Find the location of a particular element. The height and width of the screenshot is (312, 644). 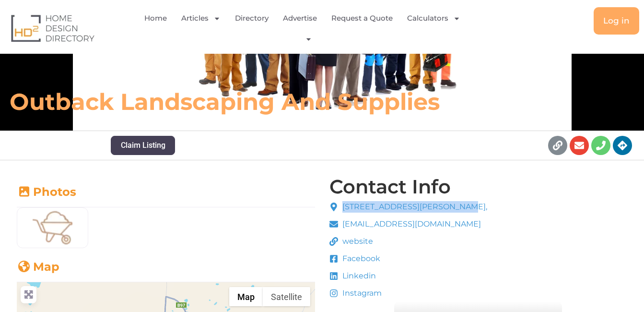

a: Photos is located at coordinates (47, 192).